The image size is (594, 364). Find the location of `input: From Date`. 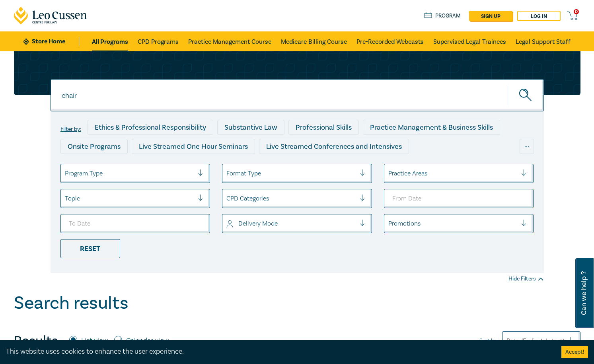

input: From Date is located at coordinates (459, 198).